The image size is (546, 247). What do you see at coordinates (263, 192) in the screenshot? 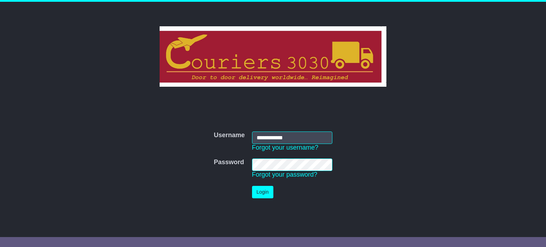
I see `button: Login` at bounding box center [263, 192].